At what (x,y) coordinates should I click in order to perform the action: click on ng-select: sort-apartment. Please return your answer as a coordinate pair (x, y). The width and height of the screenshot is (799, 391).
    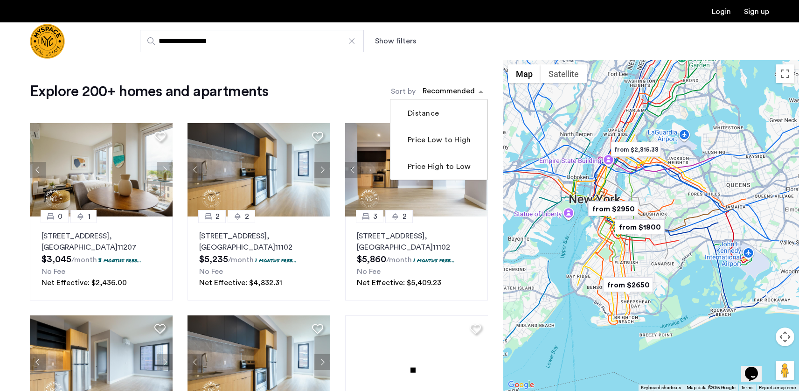
    Looking at the image, I should click on (453, 91).